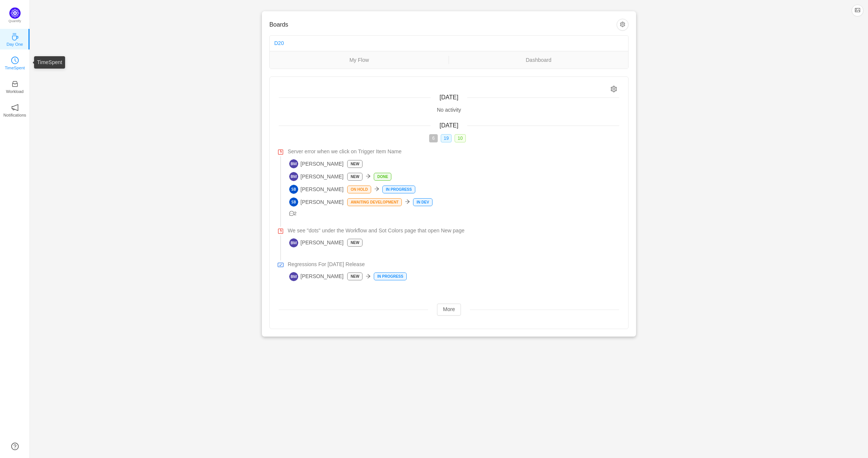 The height and width of the screenshot is (458, 868). Describe the element at coordinates (15, 68) in the screenshot. I see `p: TimeSpent` at that location.